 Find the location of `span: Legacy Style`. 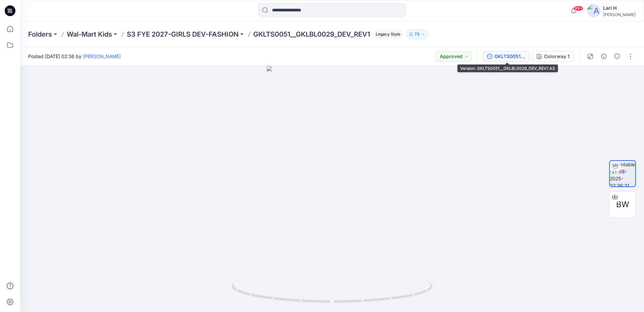

span: Legacy Style is located at coordinates (388, 34).